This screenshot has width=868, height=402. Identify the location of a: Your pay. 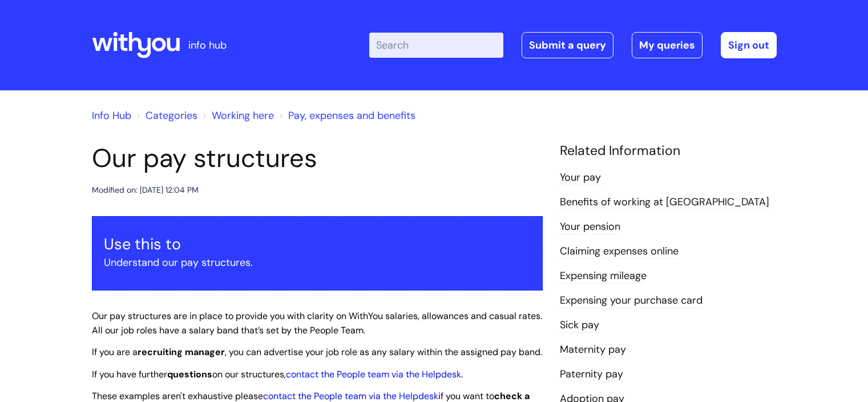
(581, 177).